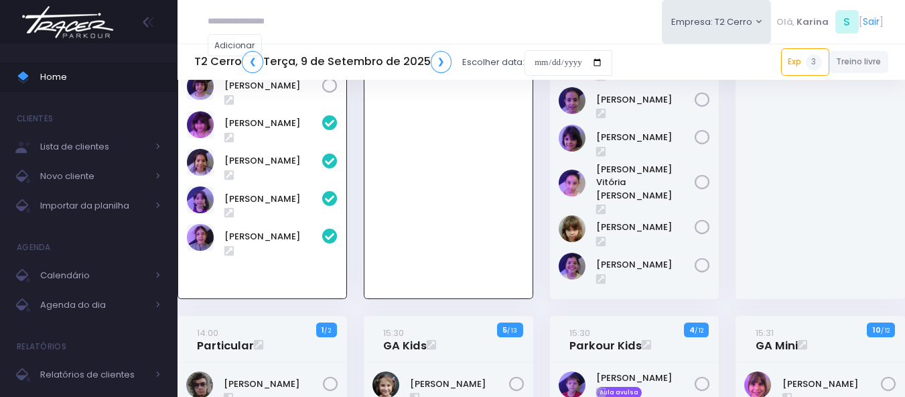 The height and width of the screenshot is (397, 905). What do you see at coordinates (323, 62) in the screenshot?
I see `h5: T2 Cerro Terça, 9 de Setembro de 2025` at bounding box center [323, 62].